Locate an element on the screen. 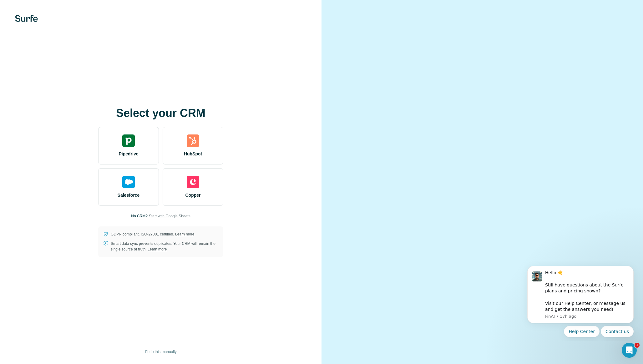  p: No CRM? is located at coordinates (139, 216).